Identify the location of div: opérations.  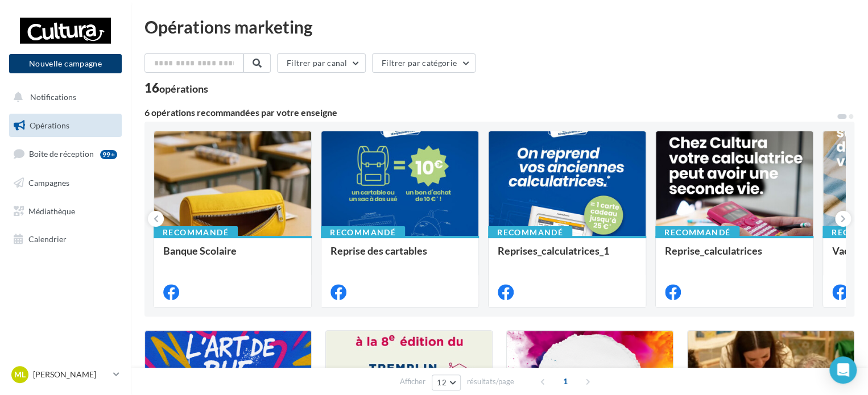
(183, 88).